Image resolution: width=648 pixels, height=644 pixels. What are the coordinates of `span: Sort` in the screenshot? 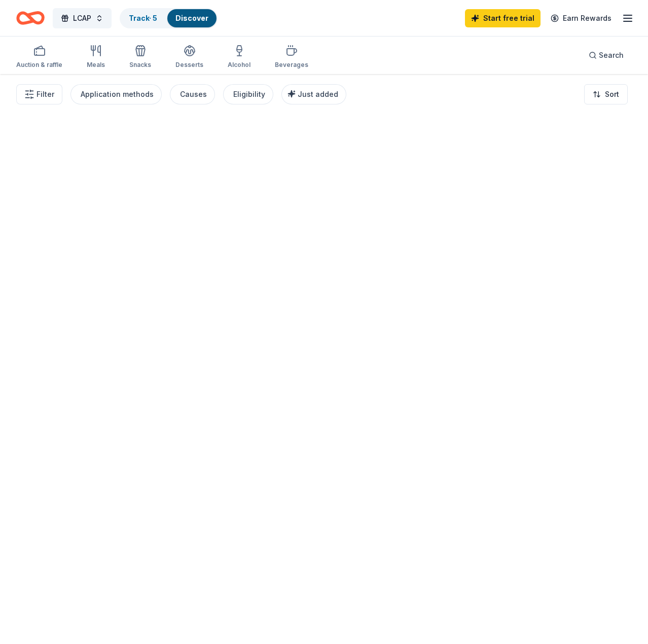 It's located at (612, 94).